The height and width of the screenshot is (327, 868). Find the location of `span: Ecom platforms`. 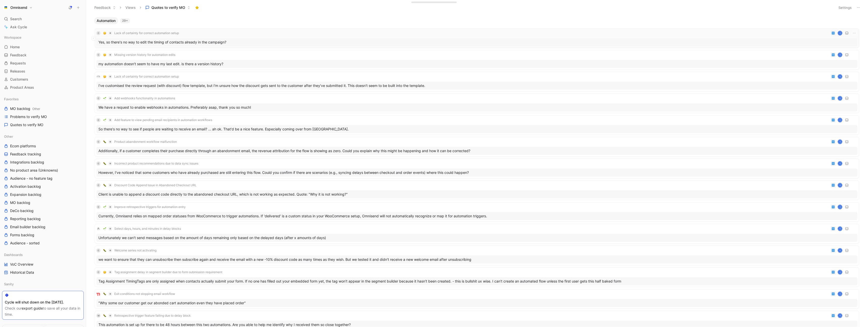

span: Ecom platforms is located at coordinates (23, 146).